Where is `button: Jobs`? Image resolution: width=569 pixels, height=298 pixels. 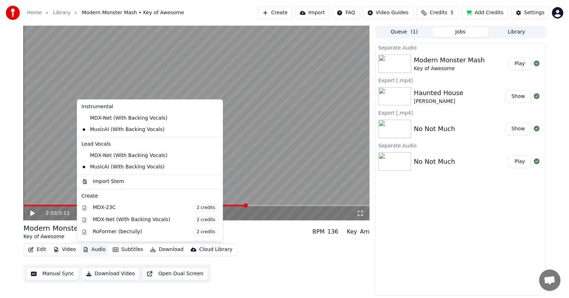 button: Jobs is located at coordinates (461, 32).